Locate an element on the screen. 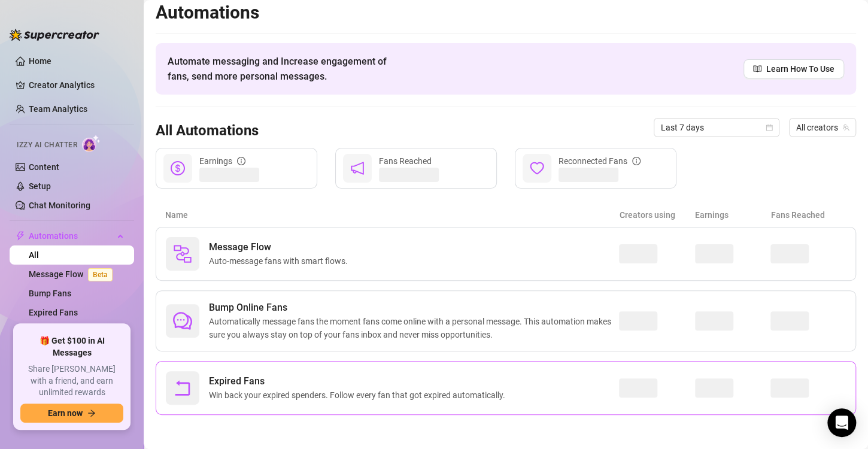  img: logo-BBDzfeDw.svg is located at coordinates (55, 34).